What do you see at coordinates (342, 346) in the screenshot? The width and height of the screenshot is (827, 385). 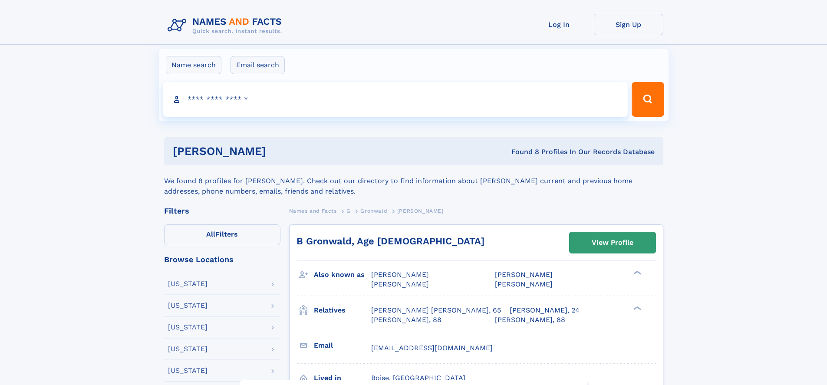 I see `h3: Email` at bounding box center [342, 346].